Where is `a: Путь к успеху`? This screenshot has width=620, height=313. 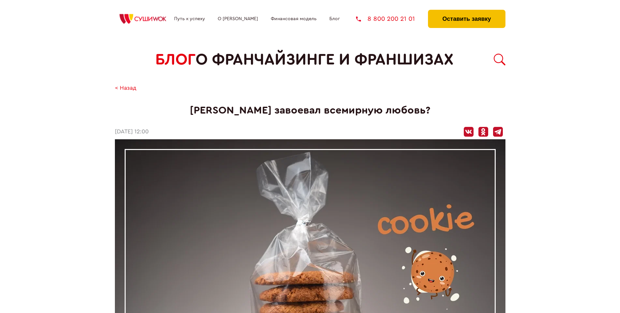 a: Путь к успеху is located at coordinates (190, 19).